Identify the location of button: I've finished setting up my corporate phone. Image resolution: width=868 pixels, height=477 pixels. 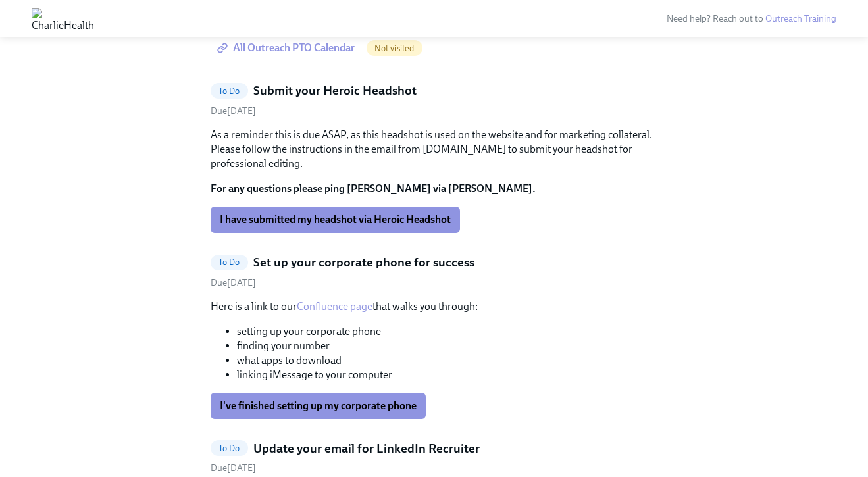
(318, 406).